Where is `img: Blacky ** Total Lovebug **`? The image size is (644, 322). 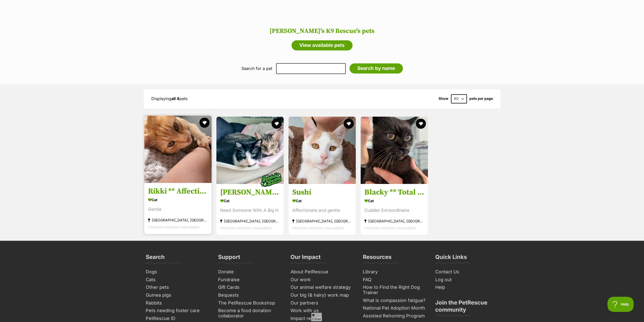
img: Blacky ** Total Lovebug ** is located at coordinates (394, 150).